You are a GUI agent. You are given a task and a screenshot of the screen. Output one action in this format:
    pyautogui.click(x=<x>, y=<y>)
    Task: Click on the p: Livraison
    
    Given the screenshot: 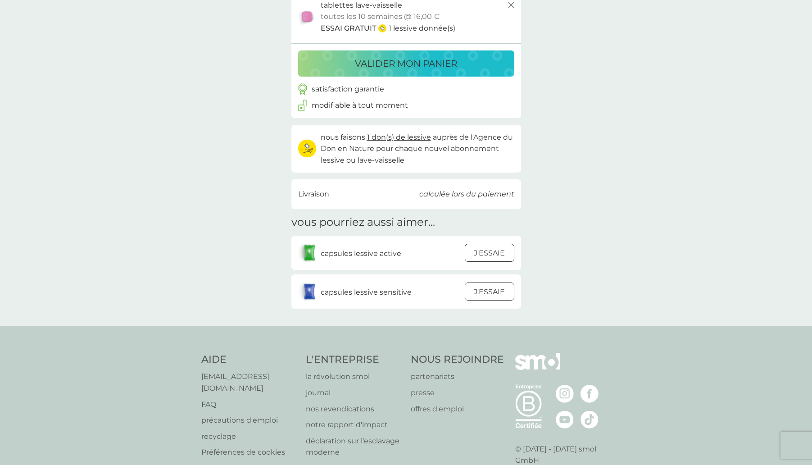 What is the action you would take?
    pyautogui.click(x=313, y=194)
    